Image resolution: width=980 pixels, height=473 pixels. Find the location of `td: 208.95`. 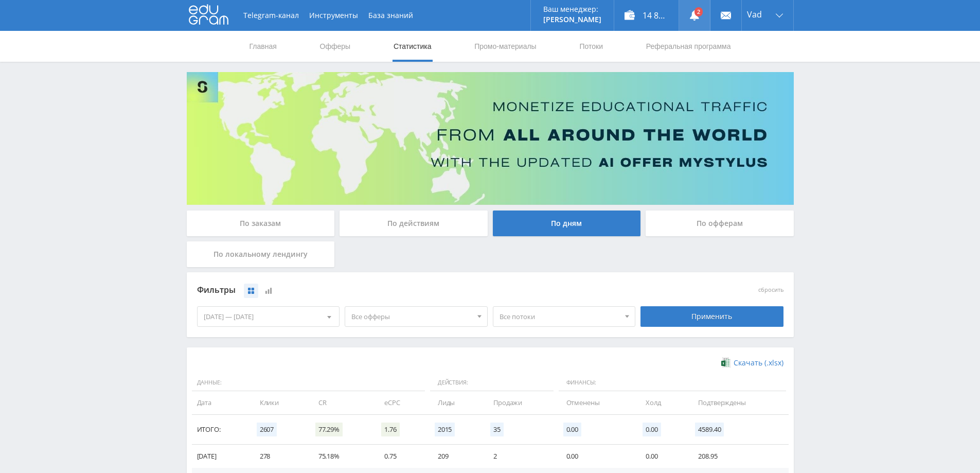

td: 208.95 is located at coordinates (738, 456).